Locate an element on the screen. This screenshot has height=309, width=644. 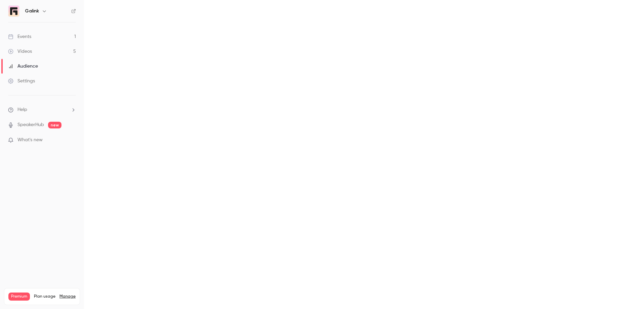
span: Premium is located at coordinates (19, 297).